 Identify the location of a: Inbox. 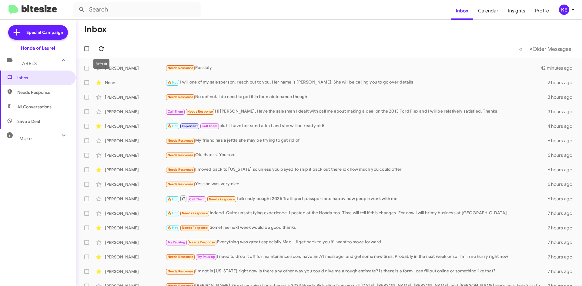
(462, 11).